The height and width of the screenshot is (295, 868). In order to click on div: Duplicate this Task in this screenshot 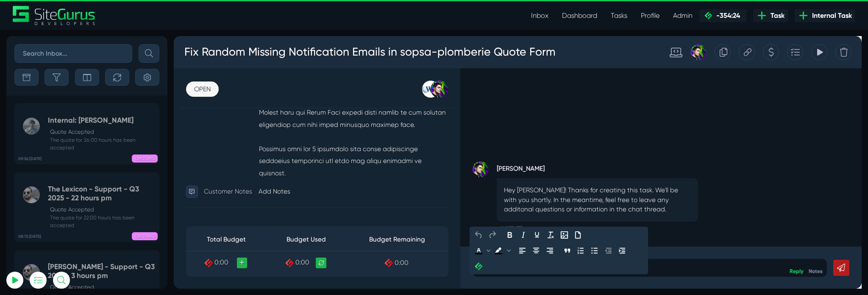, I will do `click(578, 17)`.